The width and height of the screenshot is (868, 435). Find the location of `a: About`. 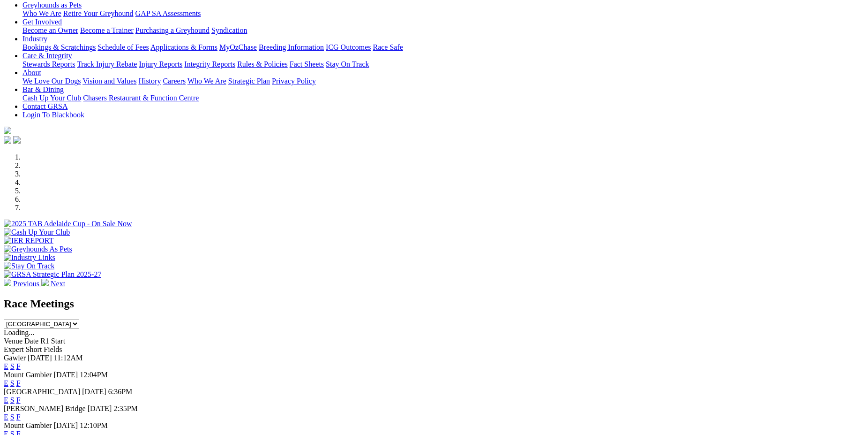

a: About is located at coordinates (32, 72).